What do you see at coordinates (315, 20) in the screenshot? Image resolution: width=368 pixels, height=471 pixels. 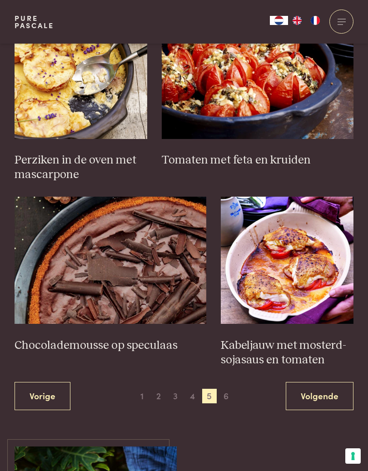 I see `a: FR` at bounding box center [315, 20].